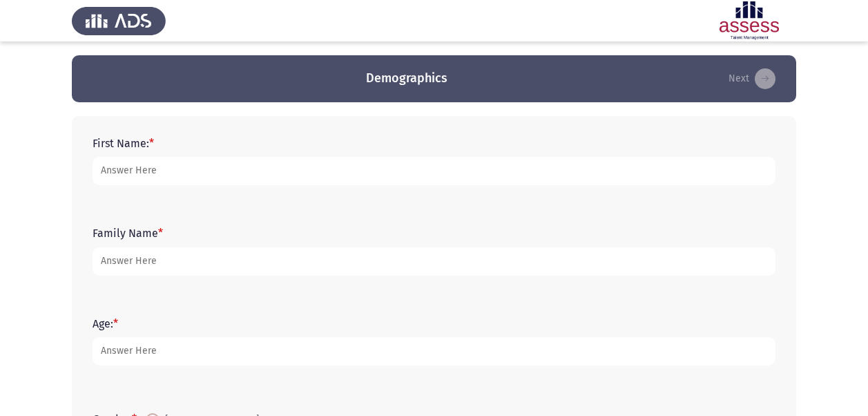  Describe the element at coordinates (125, 233) in the screenshot. I see `font: Family Name` at that location.